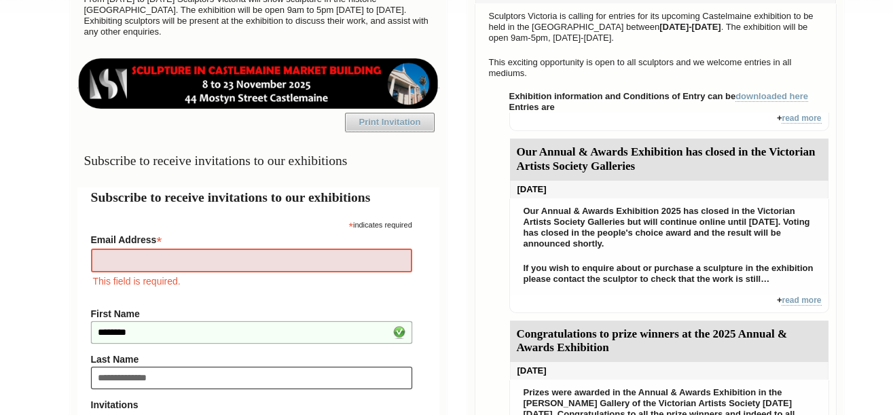 This screenshot has width=893, height=415. Describe the element at coordinates (251, 314) in the screenshot. I see `label: First Name` at that location.